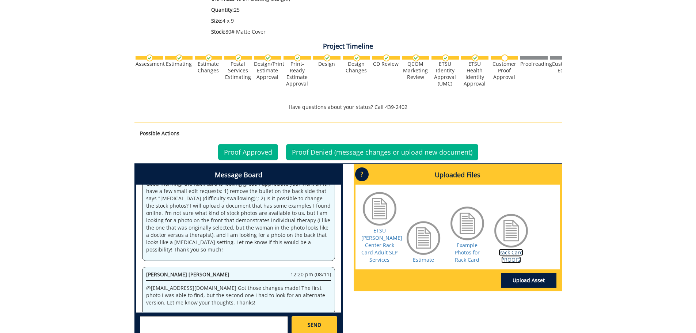  Describe the element at coordinates (326, 64) in the screenshot. I see `div: Design` at that location.